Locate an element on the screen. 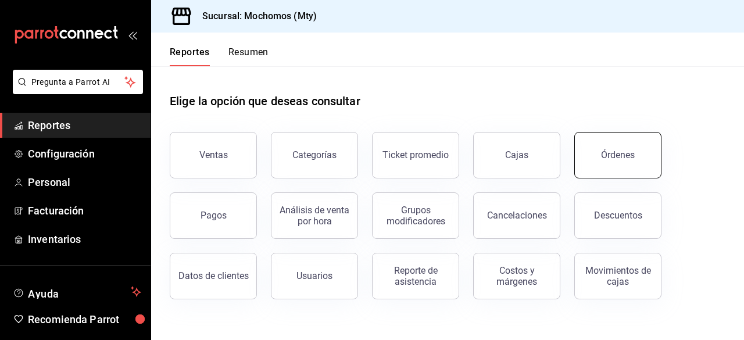 The height and width of the screenshot is (340, 744). button: Cancelaciones is located at coordinates (517, 216).